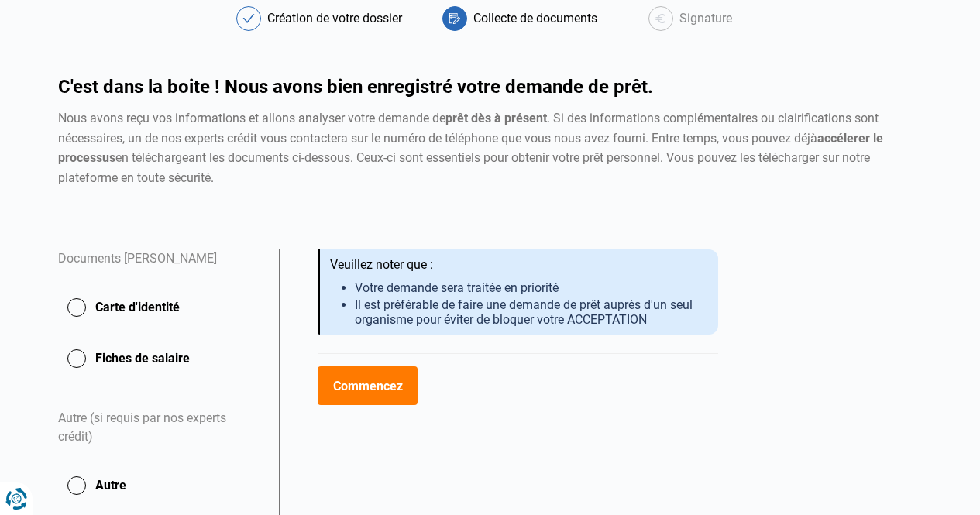 This screenshot has height=515, width=980. Describe the element at coordinates (535, 18) in the screenshot. I see `div: Collecte de documents` at that location.